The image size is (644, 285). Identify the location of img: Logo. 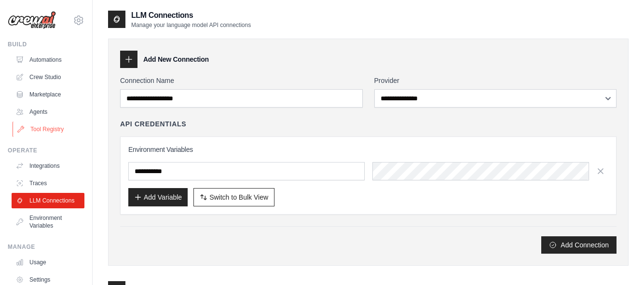
(32, 20).